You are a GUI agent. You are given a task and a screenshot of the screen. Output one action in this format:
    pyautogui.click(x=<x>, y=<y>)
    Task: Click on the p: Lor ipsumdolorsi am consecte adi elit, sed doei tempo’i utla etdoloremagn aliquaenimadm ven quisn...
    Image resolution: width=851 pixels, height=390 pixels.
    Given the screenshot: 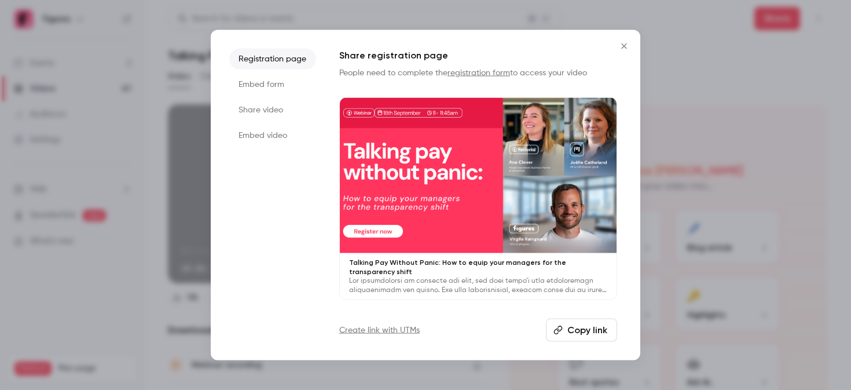 What is the action you would take?
    pyautogui.click(x=478, y=285)
    